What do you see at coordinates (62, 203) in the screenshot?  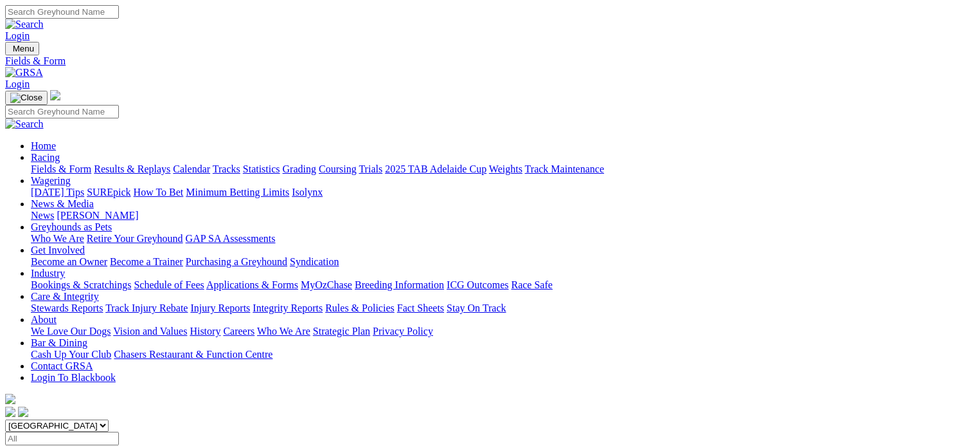 I see `a: News & Media` at bounding box center [62, 203].